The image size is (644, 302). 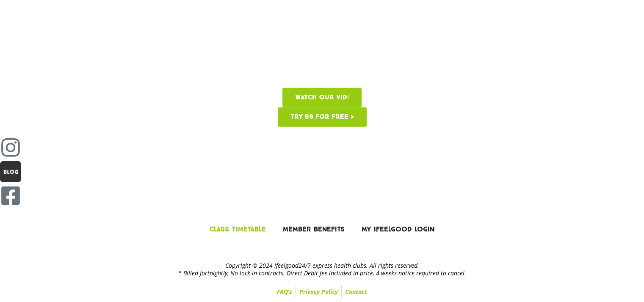 What do you see at coordinates (238, 229) in the screenshot?
I see `a: Class Timetable` at bounding box center [238, 229].